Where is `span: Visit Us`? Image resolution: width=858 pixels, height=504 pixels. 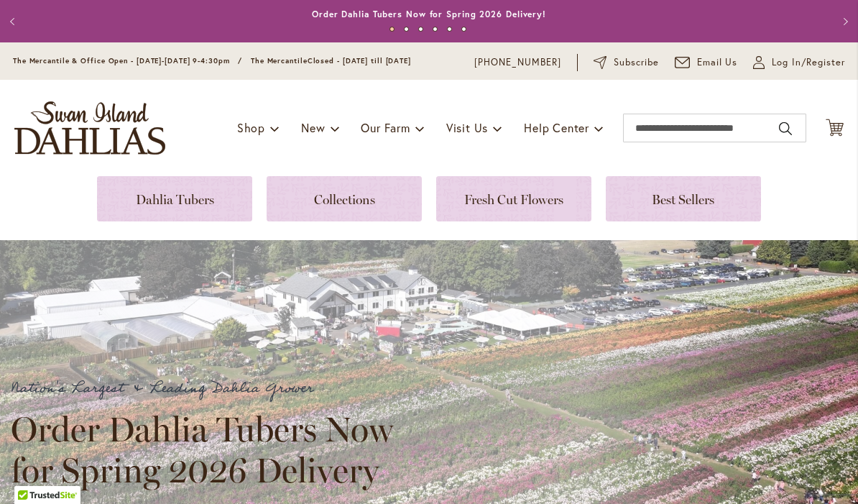 span: Visit Us is located at coordinates (467, 127).